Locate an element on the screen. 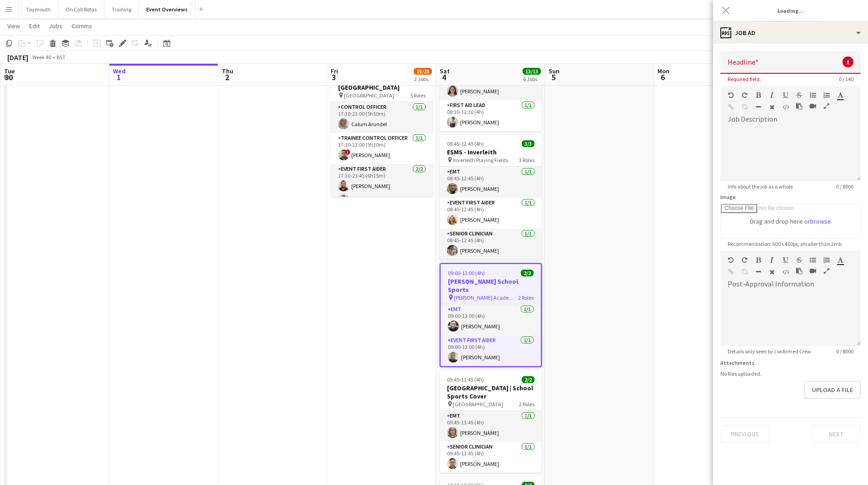  a: Edit is located at coordinates (34, 26).